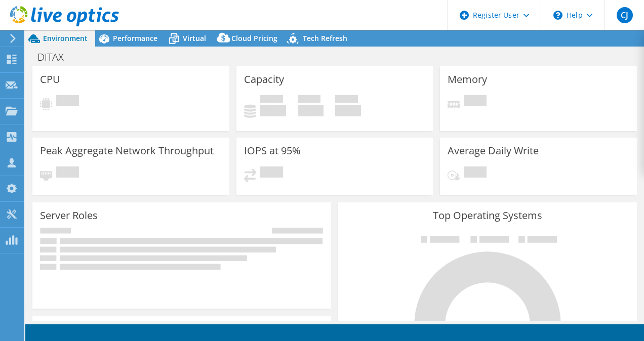 Image resolution: width=644 pixels, height=341 pixels. What do you see at coordinates (347, 100) in the screenshot?
I see `span: Total` at bounding box center [347, 100].